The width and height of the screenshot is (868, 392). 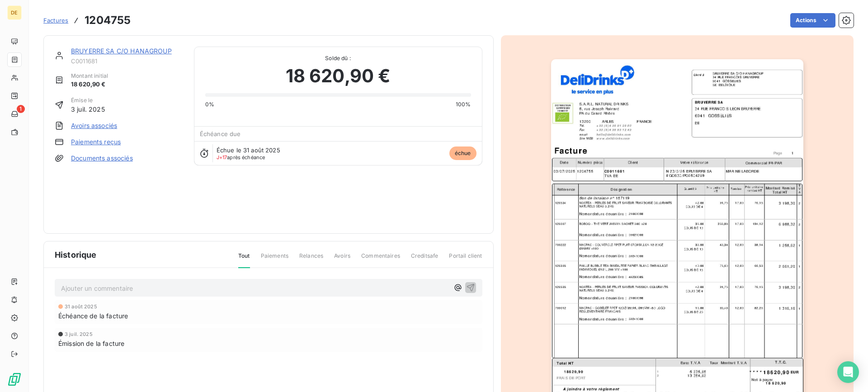 I want to click on div: Open Intercom Messenger, so click(x=848, y=372).